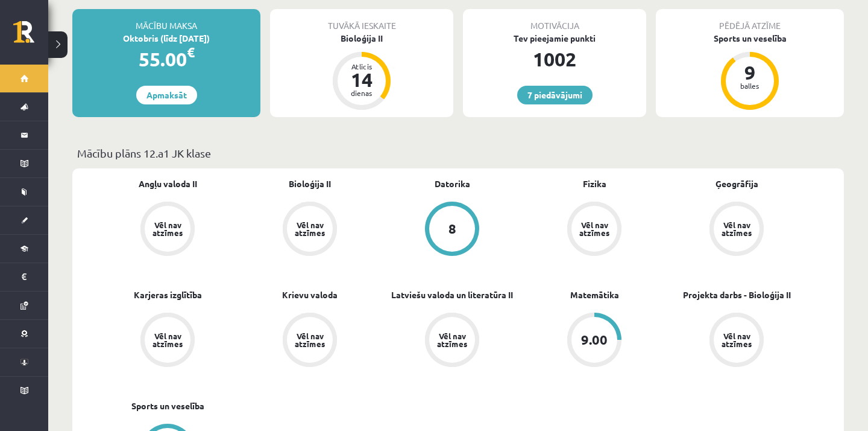 Image resolution: width=868 pixels, height=431 pixels. I want to click on div: Tev pieejamie punkti, so click(554, 38).